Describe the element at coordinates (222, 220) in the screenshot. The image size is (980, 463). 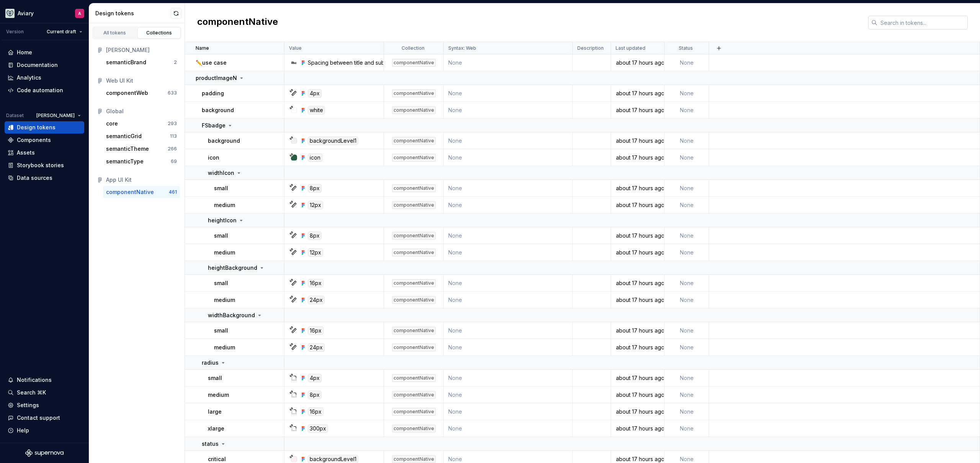
I see `p: heightIcon` at that location.